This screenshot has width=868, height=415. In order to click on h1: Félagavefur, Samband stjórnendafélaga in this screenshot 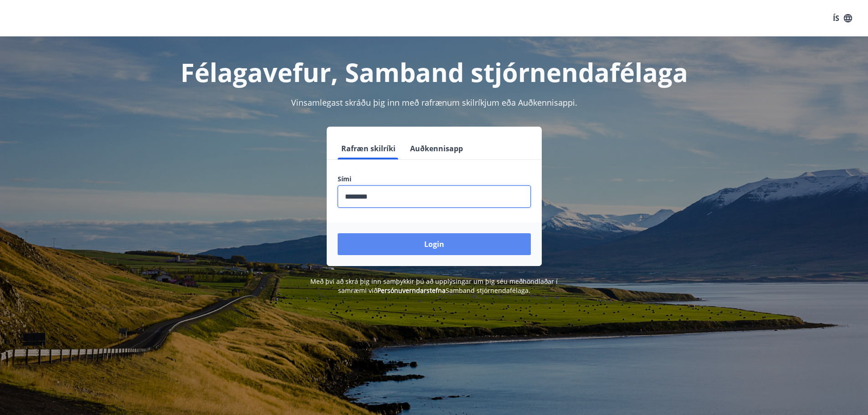, I will do `click(434, 71)`.